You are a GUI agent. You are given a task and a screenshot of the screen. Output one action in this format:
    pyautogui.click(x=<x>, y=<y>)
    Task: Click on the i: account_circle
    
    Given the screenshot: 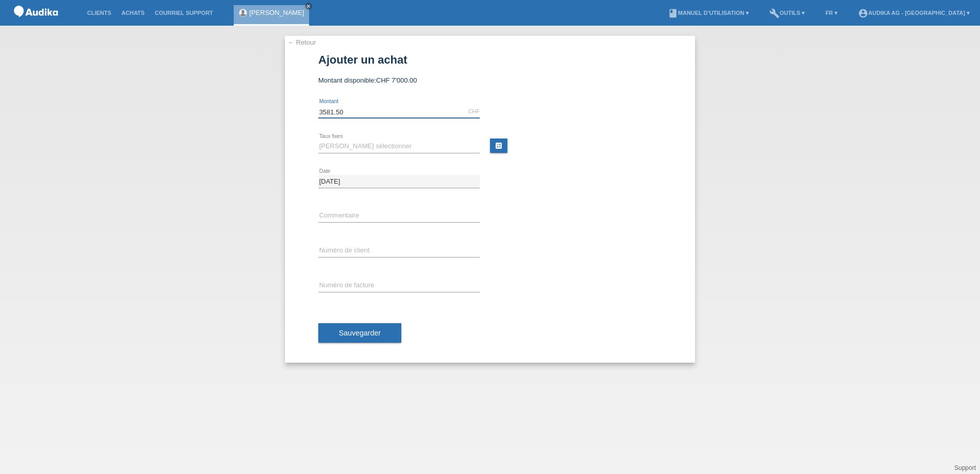 What is the action you would take?
    pyautogui.click(x=863, y=13)
    